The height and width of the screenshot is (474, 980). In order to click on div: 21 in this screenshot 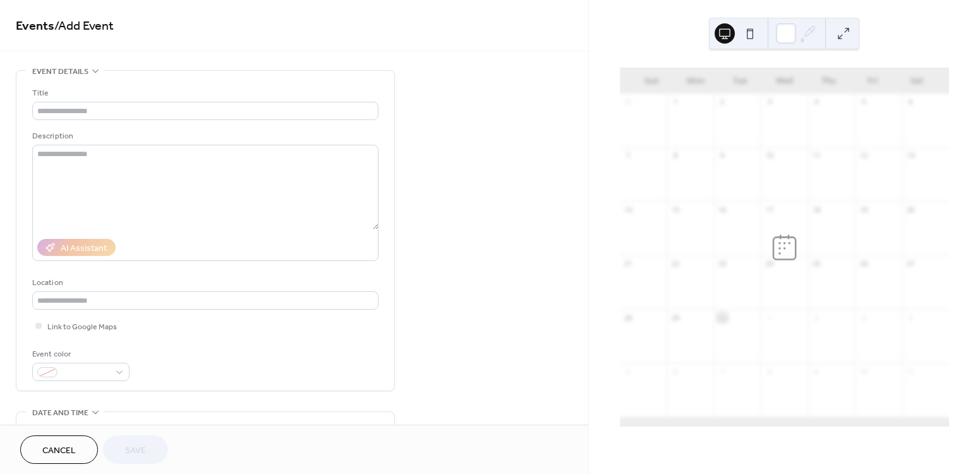, I will do `click(628, 264)`.